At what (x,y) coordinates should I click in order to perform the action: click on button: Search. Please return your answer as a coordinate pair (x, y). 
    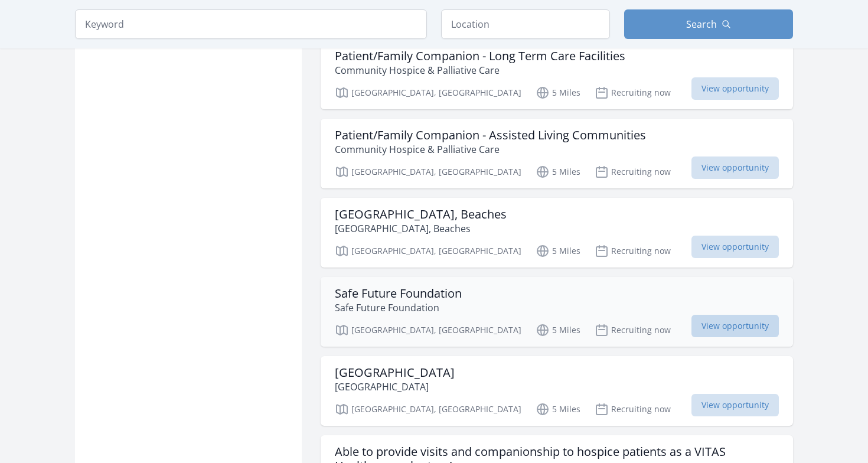
    Looking at the image, I should click on (709, 24).